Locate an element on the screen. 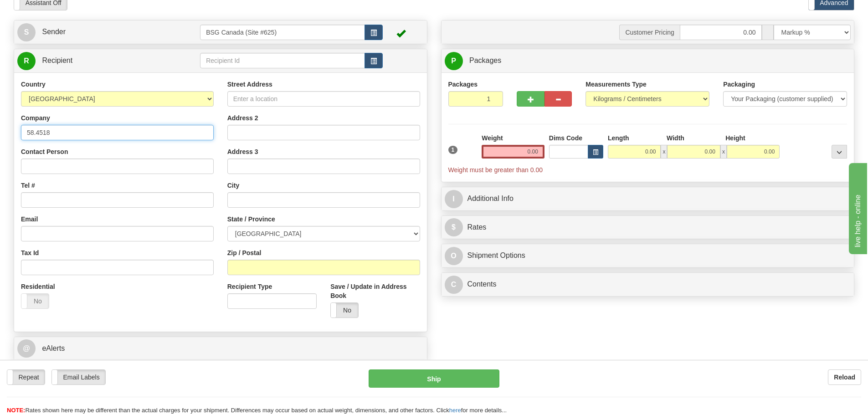 The height and width of the screenshot is (415, 868). label: Tel # is located at coordinates (28, 186).